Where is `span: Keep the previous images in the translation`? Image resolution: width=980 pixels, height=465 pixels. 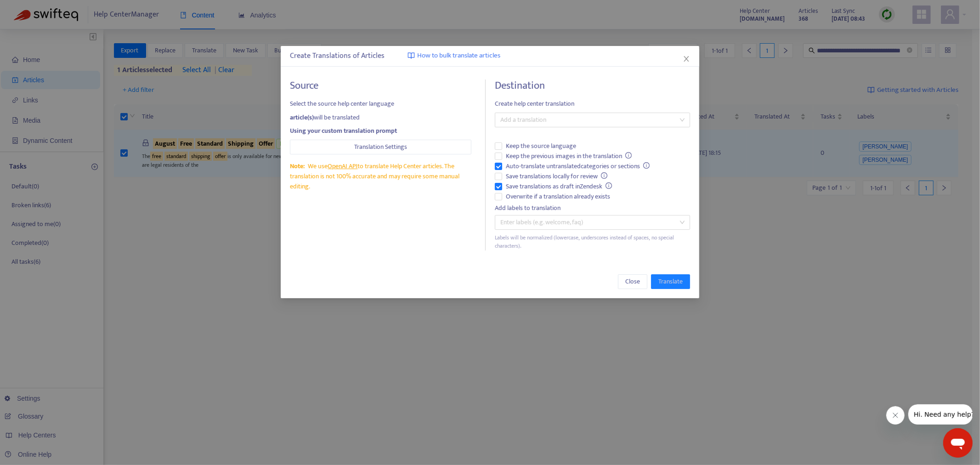 span: Keep the previous images in the translation is located at coordinates (569, 156).